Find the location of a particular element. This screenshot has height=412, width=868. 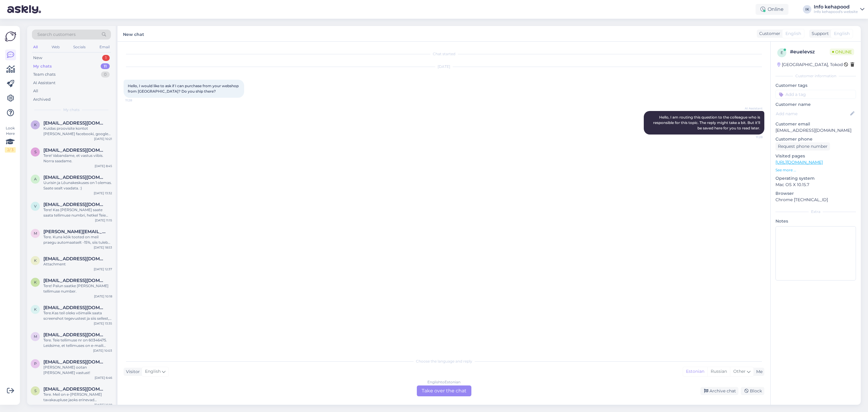

p: See more ... is located at coordinates (815, 170).